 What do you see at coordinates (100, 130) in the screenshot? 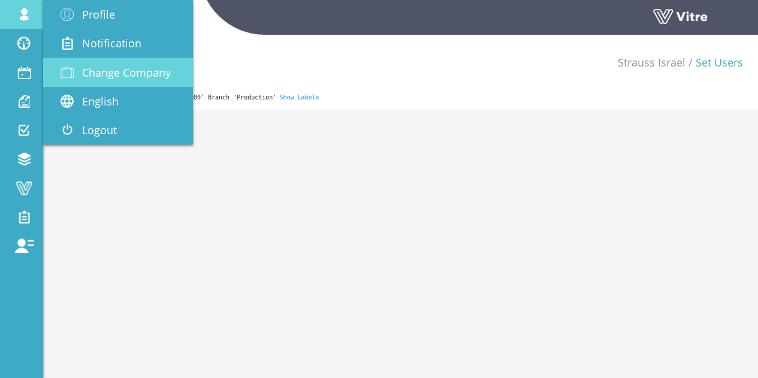
I see `span: Logout` at bounding box center [100, 130].